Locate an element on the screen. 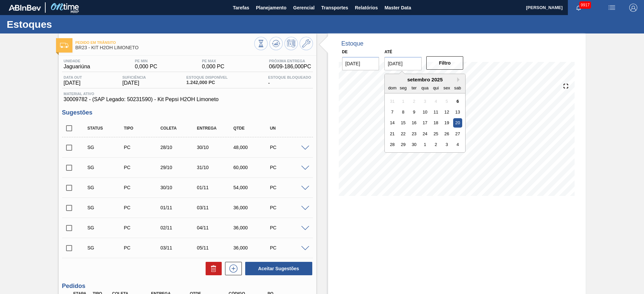  div: Not available sexta-feira, 5 de setembro de 2025 is located at coordinates (447, 101).